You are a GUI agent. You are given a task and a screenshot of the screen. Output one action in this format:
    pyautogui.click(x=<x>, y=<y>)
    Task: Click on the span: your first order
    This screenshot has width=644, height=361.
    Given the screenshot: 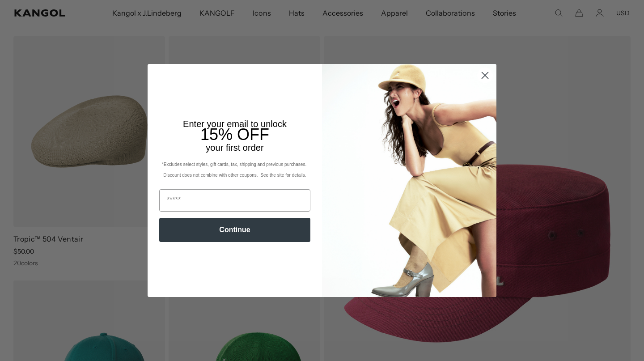 What is the action you would take?
    pyautogui.click(x=235, y=148)
    